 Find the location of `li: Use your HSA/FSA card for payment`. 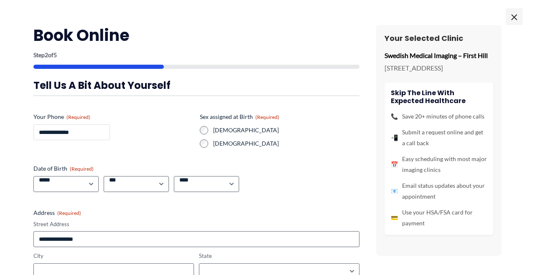

li: Use your HSA/FSA card for payment is located at coordinates (439, 218).